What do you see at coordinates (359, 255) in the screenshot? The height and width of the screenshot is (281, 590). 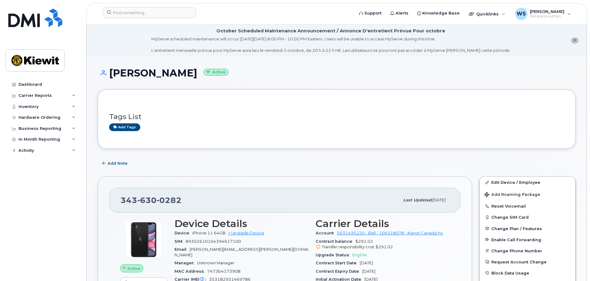 I see `span: Eligible` at bounding box center [359, 255].